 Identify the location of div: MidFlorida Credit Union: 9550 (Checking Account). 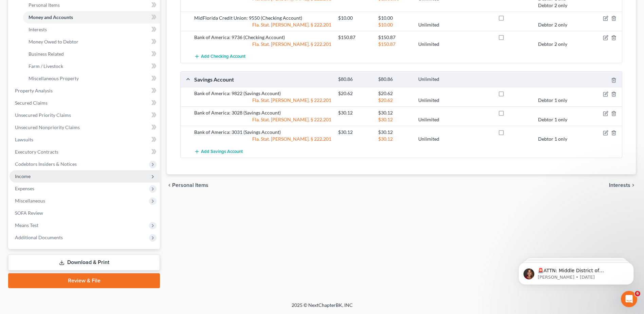
(263, 18).